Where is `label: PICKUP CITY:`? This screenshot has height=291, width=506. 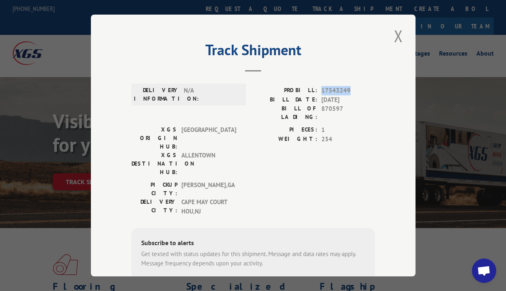 label: PICKUP CITY: is located at coordinates (154, 189).